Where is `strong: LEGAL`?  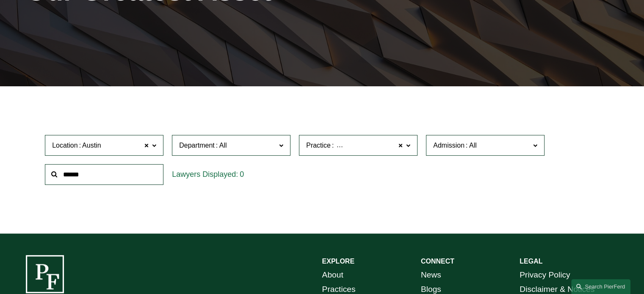
strong: LEGAL is located at coordinates (531, 261).